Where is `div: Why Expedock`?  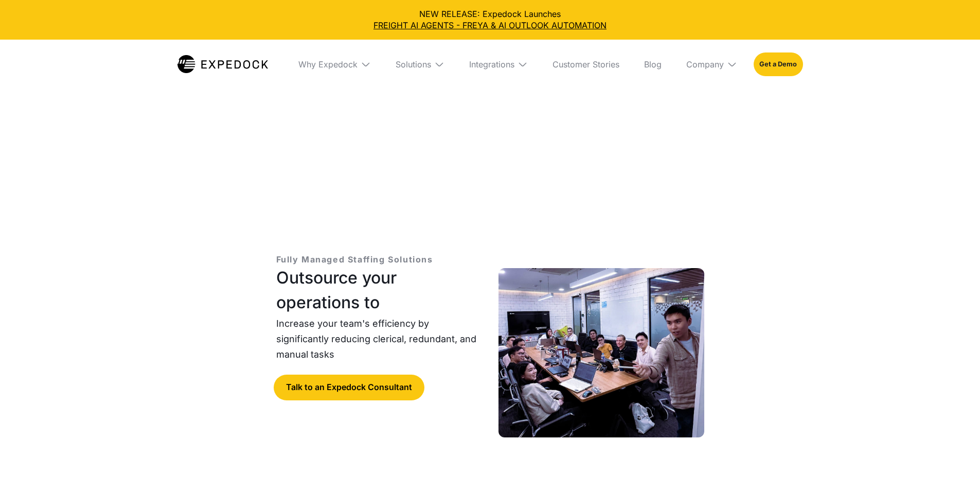 div: Why Expedock is located at coordinates (328, 64).